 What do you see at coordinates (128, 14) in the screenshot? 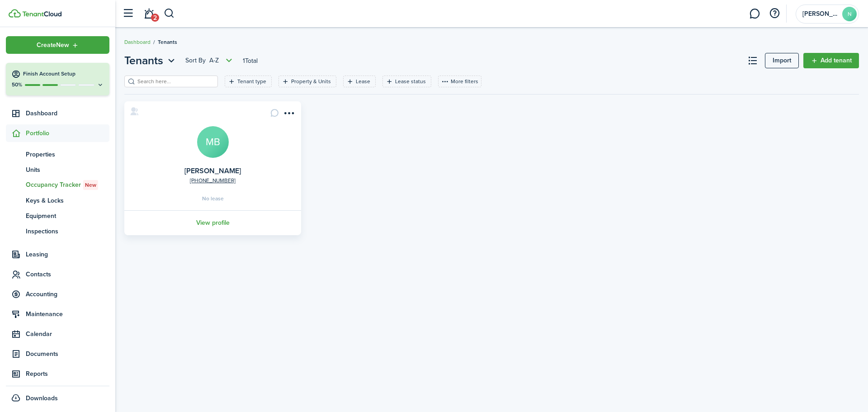
I see `button: Open sidebar` at bounding box center [128, 14].